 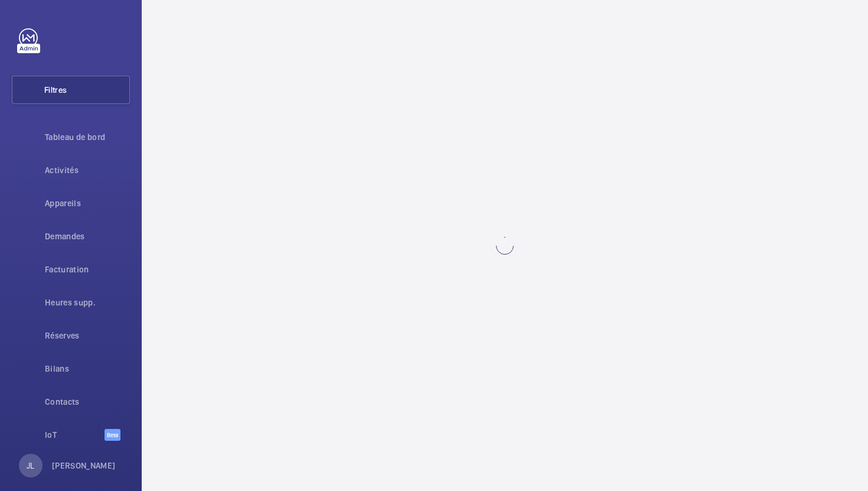 What do you see at coordinates (55, 90) in the screenshot?
I see `span: Filtres` at bounding box center [55, 90].